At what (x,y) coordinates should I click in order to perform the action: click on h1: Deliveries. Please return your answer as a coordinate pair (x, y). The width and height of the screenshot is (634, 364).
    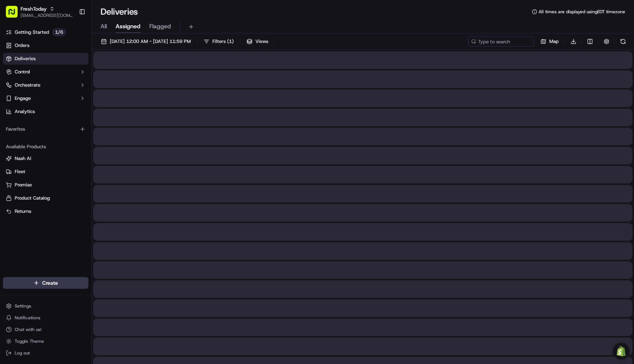
    Looking at the image, I should click on (120, 11).